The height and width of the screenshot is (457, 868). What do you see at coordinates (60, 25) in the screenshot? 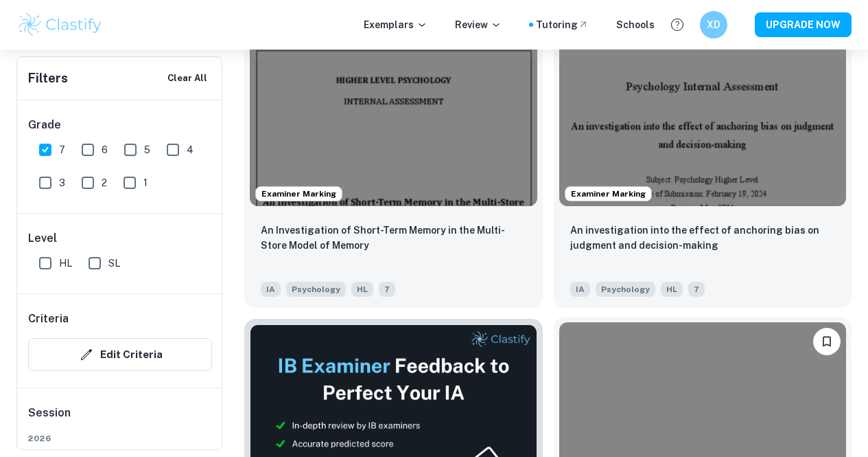
I see `a: Clastify logo` at bounding box center [60, 25].